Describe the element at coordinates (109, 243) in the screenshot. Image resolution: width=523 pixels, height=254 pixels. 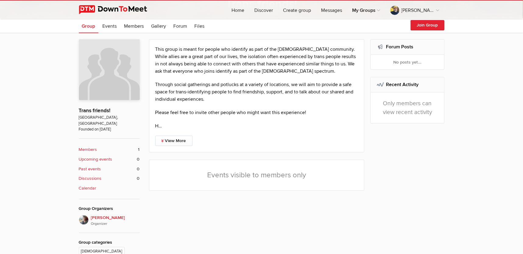
I see `div: Group categories` at that location.